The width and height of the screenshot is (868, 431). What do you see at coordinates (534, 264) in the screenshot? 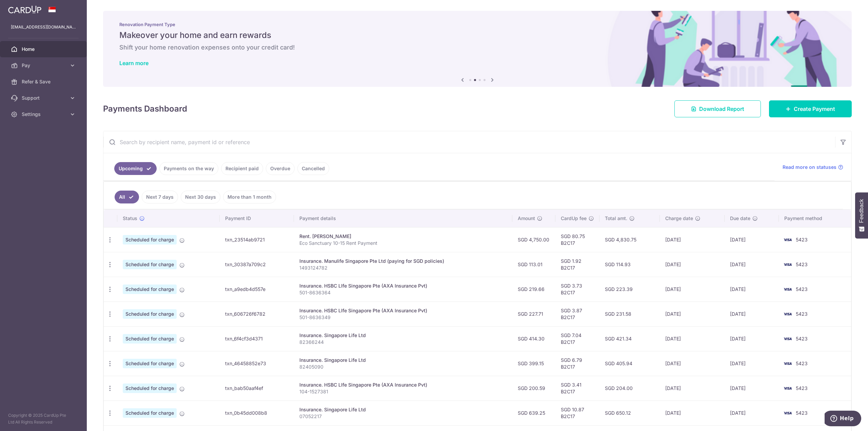
I see `td: SGD 113.01` at bounding box center [534, 264].